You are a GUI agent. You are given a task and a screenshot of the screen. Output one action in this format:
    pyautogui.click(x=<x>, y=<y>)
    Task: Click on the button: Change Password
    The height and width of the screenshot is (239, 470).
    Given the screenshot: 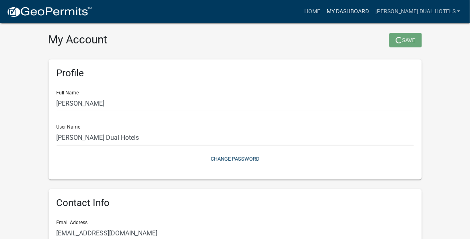 What is the action you would take?
    pyautogui.click(x=235, y=159)
    